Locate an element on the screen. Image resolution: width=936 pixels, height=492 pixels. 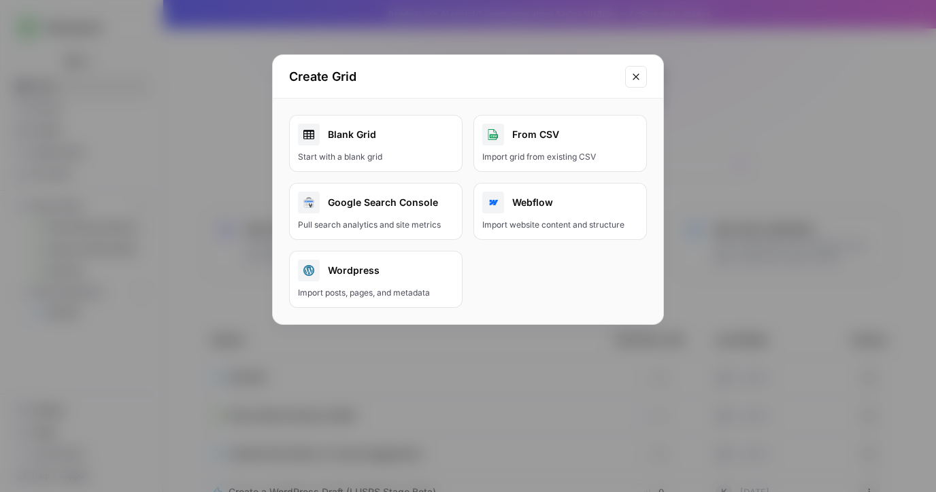
h2: Create Grid is located at coordinates (453, 77).